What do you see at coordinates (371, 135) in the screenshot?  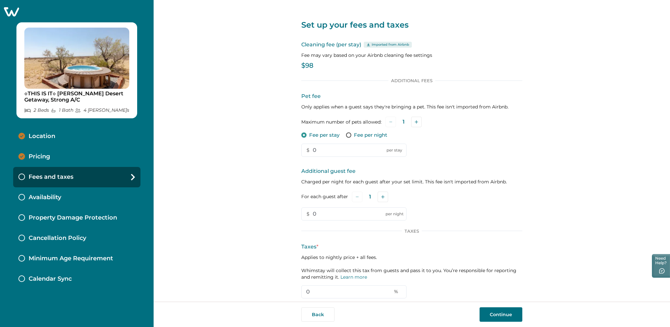 I see `p: Fee per night` at bounding box center [371, 135].